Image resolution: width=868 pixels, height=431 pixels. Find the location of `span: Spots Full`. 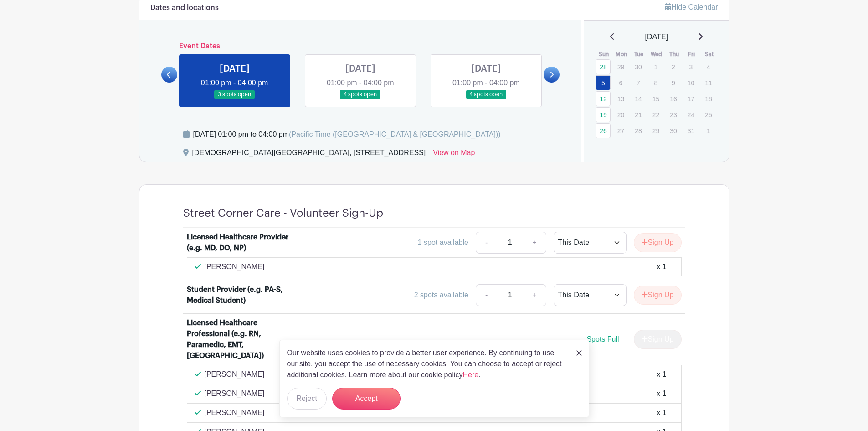

span: Spots Full is located at coordinates (602, 339).